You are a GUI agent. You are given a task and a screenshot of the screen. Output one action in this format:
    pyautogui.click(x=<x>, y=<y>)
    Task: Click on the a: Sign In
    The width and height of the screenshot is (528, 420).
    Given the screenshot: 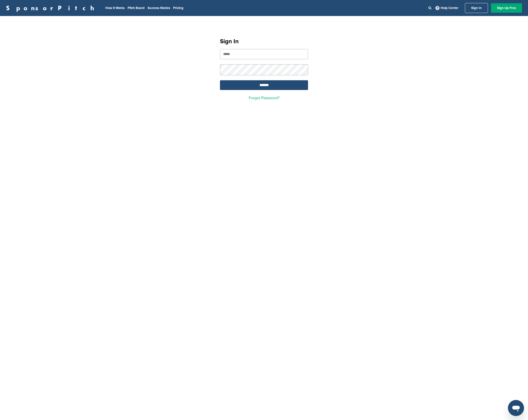 What is the action you would take?
    pyautogui.click(x=476, y=8)
    